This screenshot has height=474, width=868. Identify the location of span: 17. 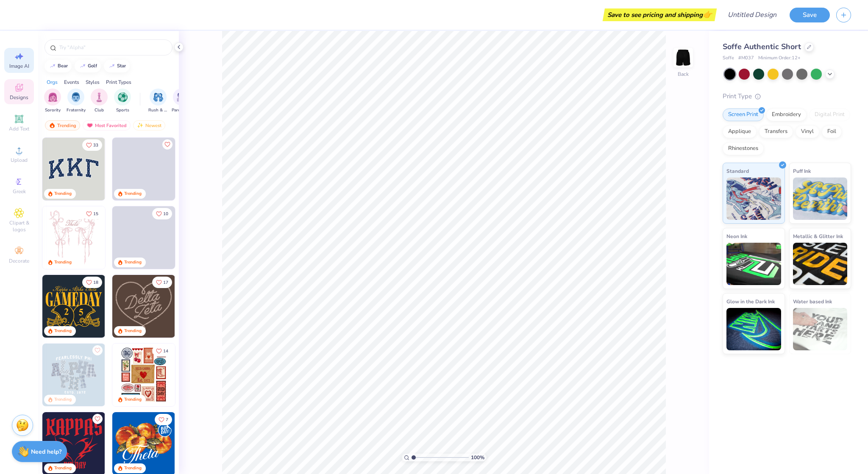
(166, 283).